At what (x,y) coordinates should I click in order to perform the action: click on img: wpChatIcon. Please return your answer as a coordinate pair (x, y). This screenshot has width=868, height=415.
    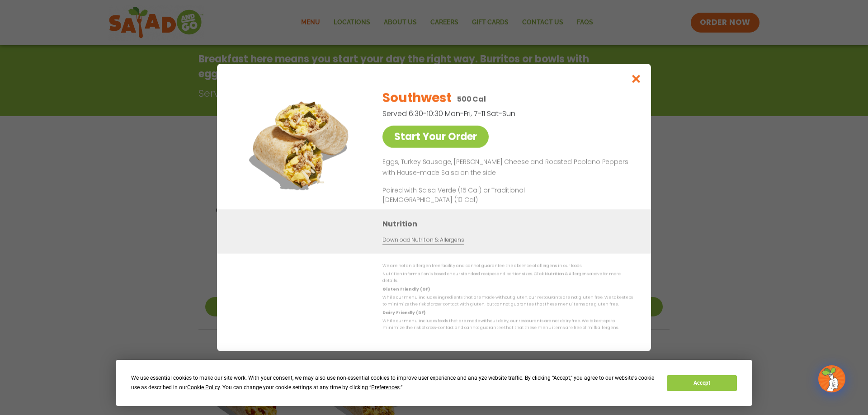
    Looking at the image, I should click on (832, 379).